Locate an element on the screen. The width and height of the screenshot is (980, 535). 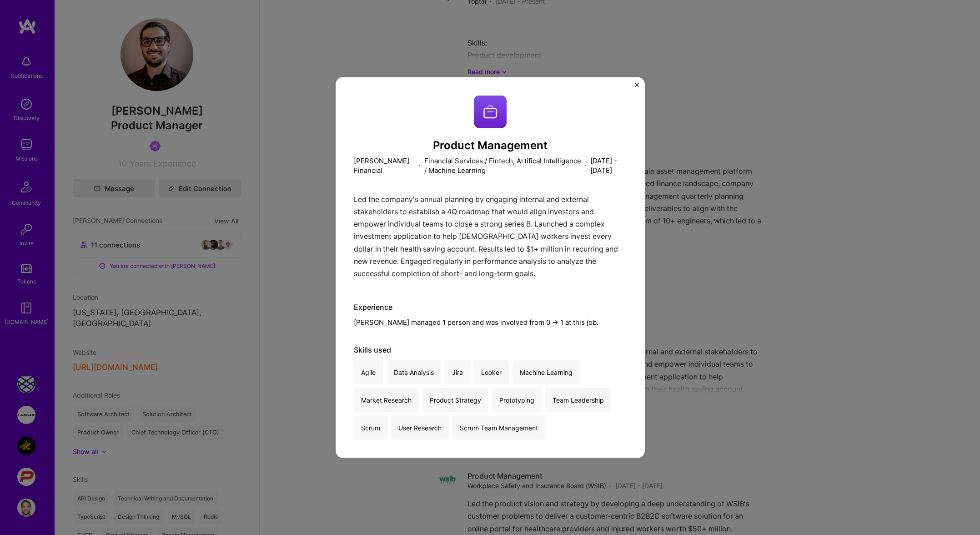
div: Agile is located at coordinates (369, 372).